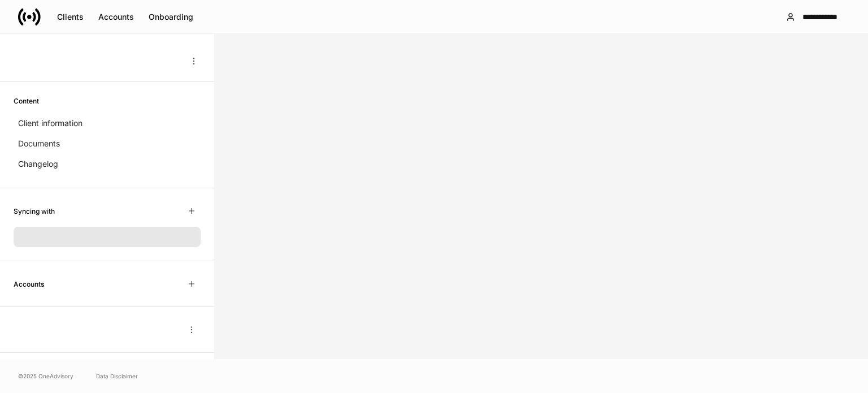 This screenshot has height=393, width=868. Describe the element at coordinates (117, 376) in the screenshot. I see `a: Data Disclaimer` at that location.